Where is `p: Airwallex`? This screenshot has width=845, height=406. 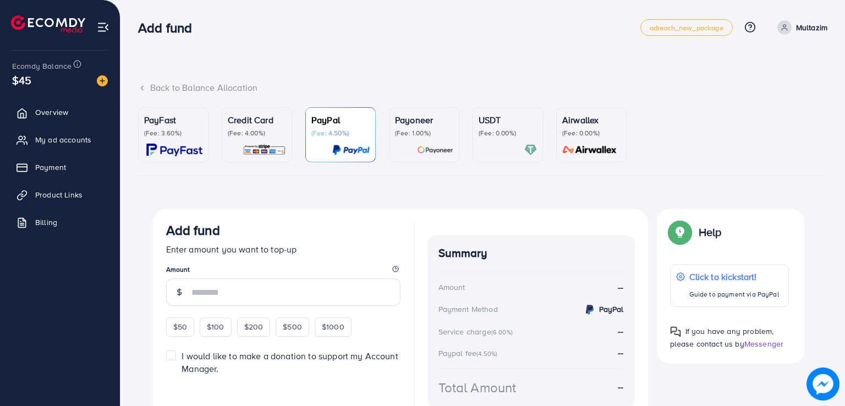
p: Airwallex is located at coordinates (591, 120).